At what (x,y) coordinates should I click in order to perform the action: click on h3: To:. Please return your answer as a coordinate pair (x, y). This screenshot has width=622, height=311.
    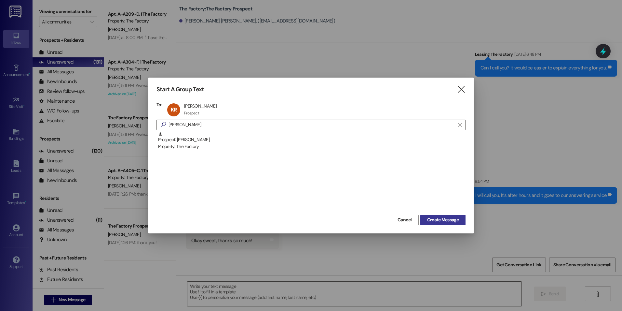
    Looking at the image, I should click on (159, 104).